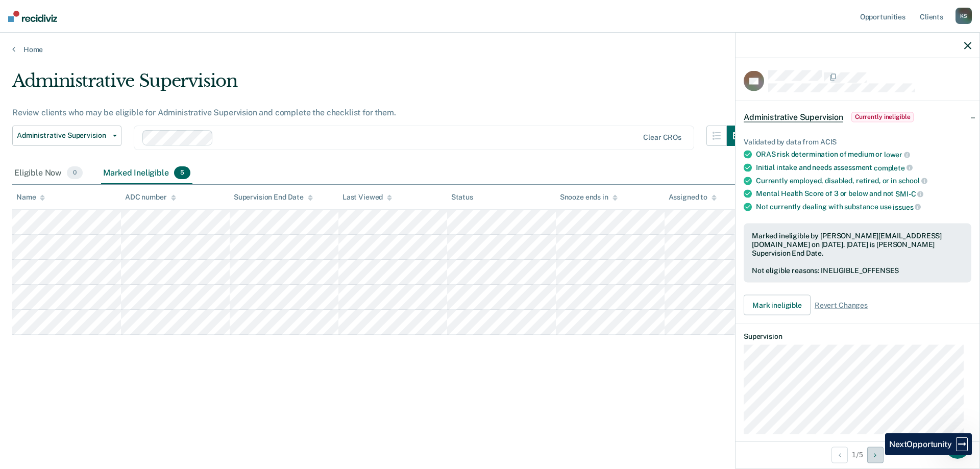  I want to click on span: 5, so click(183, 173).